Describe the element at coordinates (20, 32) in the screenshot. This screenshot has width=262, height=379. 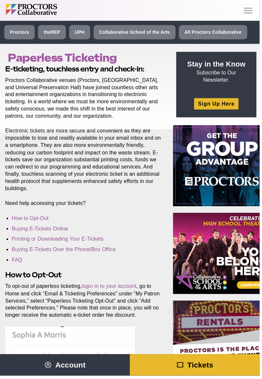
I see `a: Proctors` at that location.